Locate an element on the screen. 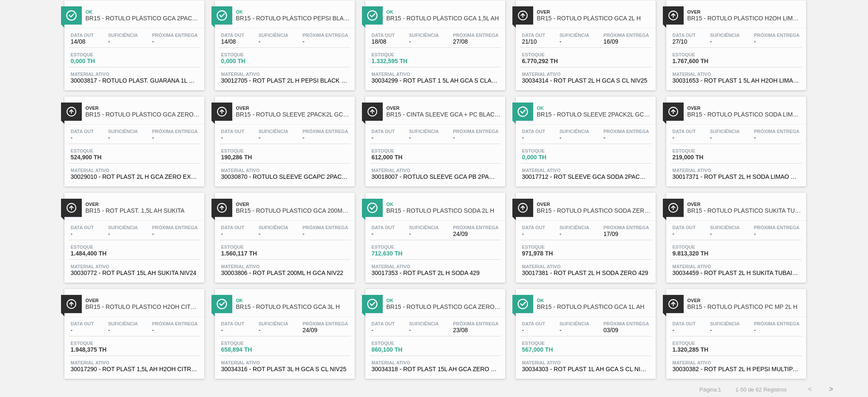 The image size is (868, 397). span: 16/09 is located at coordinates (626, 42).